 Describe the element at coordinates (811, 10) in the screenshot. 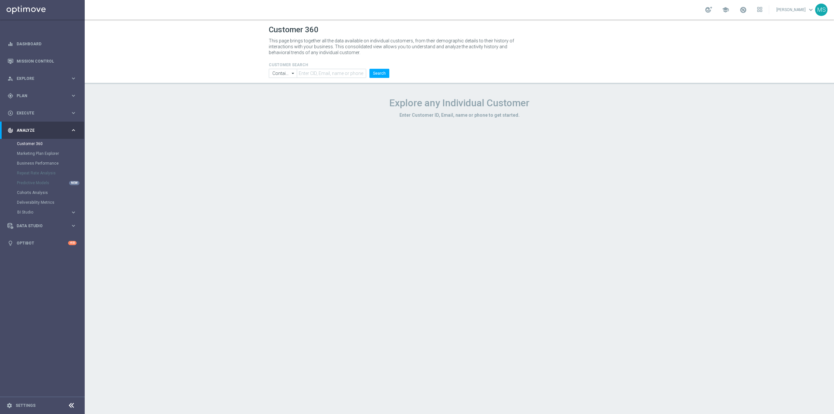

I see `span: keyboard_arrow_down` at that location.